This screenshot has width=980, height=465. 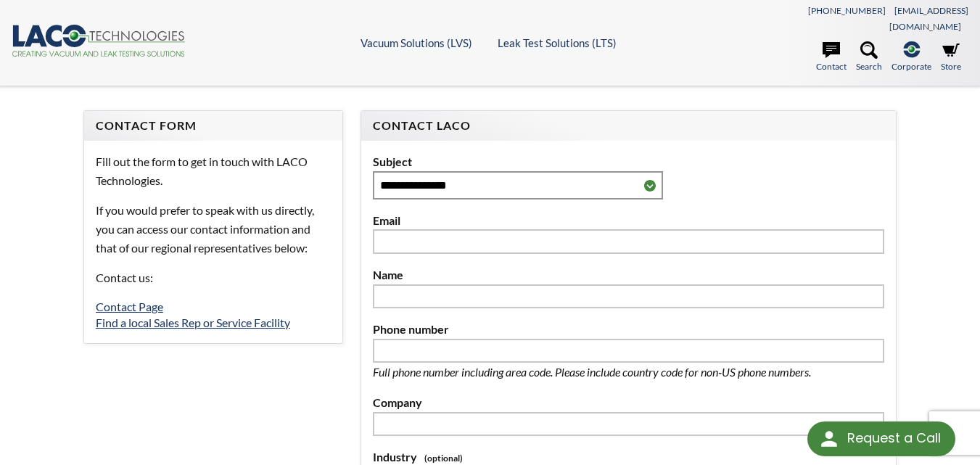 I want to click on a: Contact, so click(x=832, y=58).